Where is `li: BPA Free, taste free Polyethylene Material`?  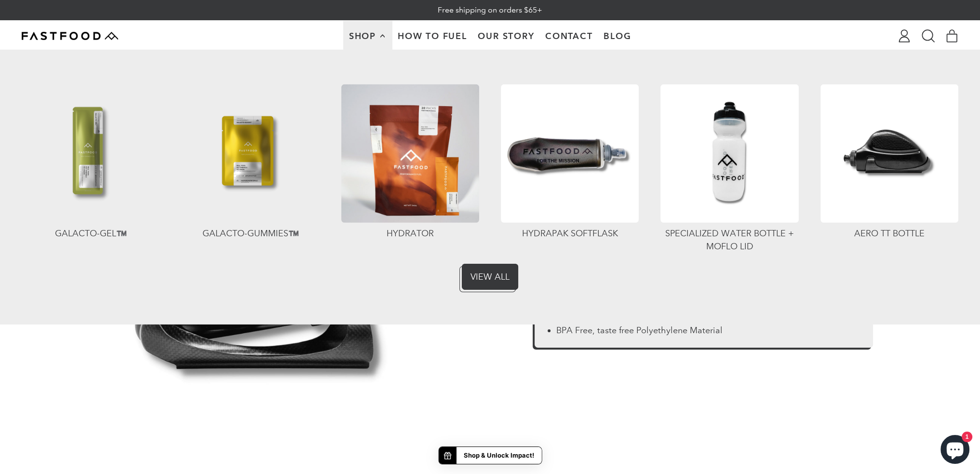
li: BPA Free, taste free Polyethylene Material is located at coordinates (709, 331).